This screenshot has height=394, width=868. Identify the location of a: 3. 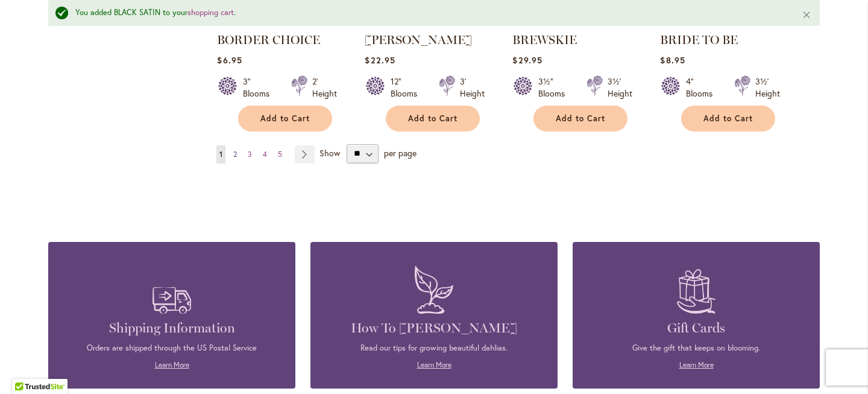
(250, 154).